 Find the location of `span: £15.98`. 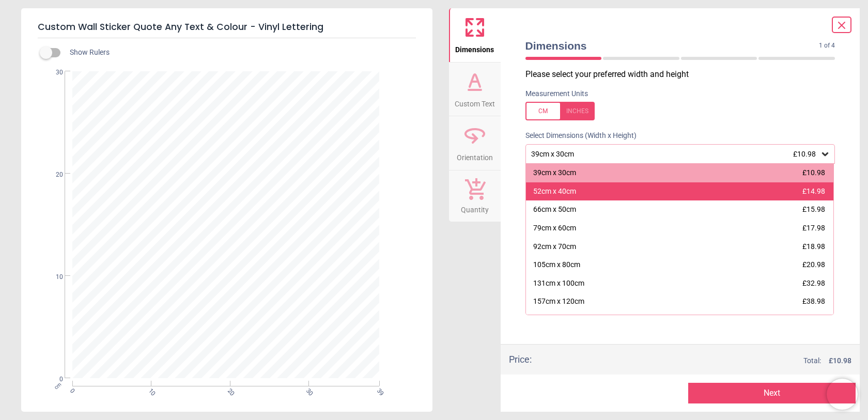

span: £15.98 is located at coordinates (814, 209).